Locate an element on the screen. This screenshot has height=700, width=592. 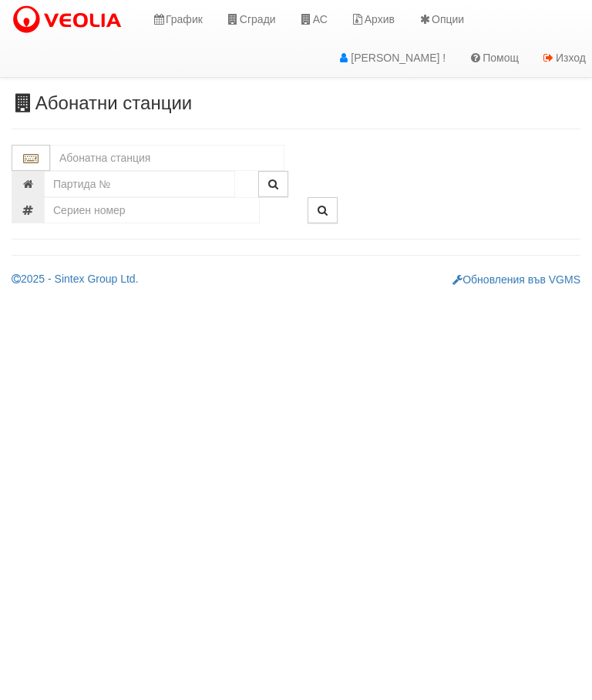
a: Помощ is located at coordinates (493, 57).